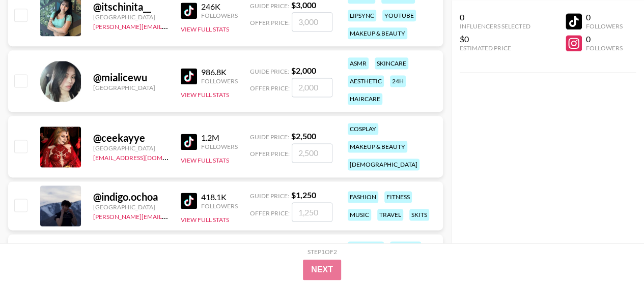 This screenshot has height=284, width=644. What do you see at coordinates (405, 247) in the screenshot?
I see `div: comedy` at bounding box center [405, 247].